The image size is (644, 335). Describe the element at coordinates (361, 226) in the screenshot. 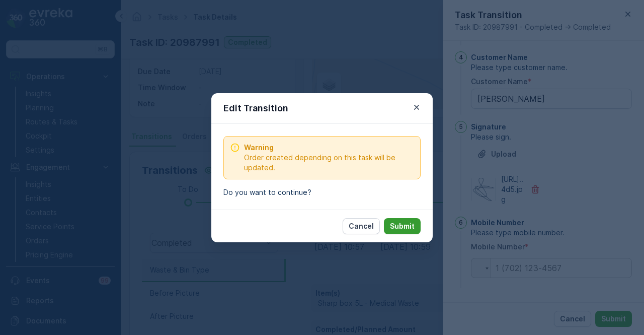

I see `button: Cancel` at that location.